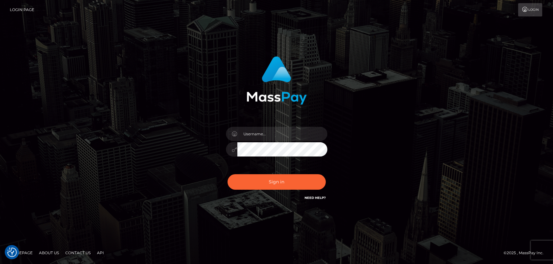  I want to click on img: MassPay Login, so click(277, 80).